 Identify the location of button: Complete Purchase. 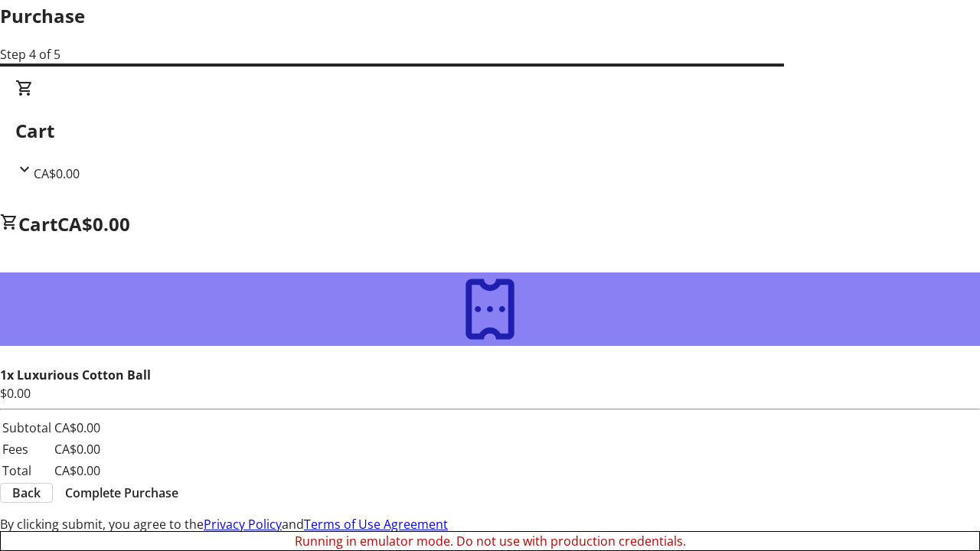
(122, 493).